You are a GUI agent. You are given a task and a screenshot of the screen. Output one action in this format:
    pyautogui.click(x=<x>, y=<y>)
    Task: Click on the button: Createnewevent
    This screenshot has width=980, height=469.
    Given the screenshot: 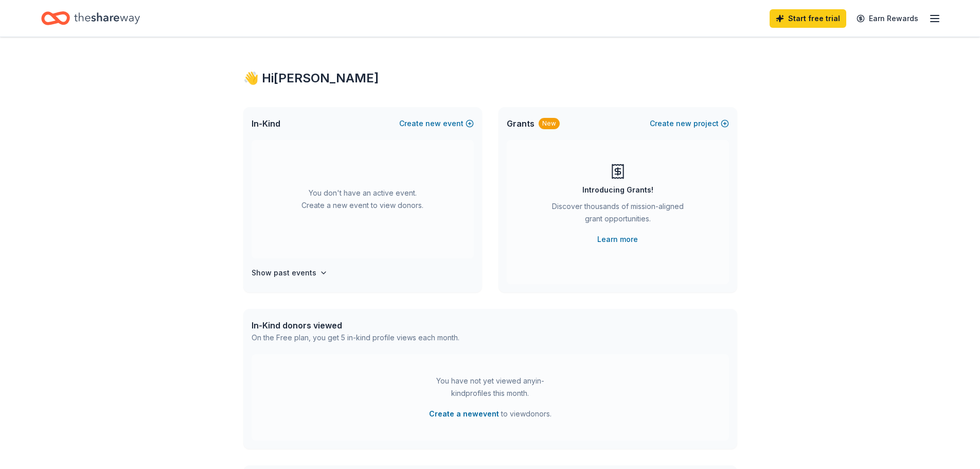 What is the action you would take?
    pyautogui.click(x=436, y=123)
    